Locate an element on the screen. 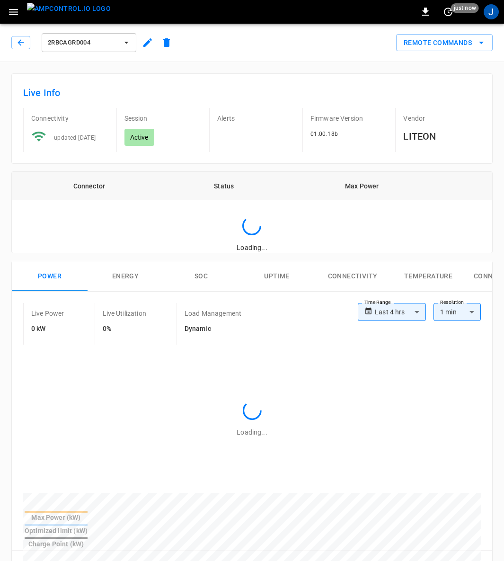 The width and height of the screenshot is (504, 561). p: Active is located at coordinates (139, 137).